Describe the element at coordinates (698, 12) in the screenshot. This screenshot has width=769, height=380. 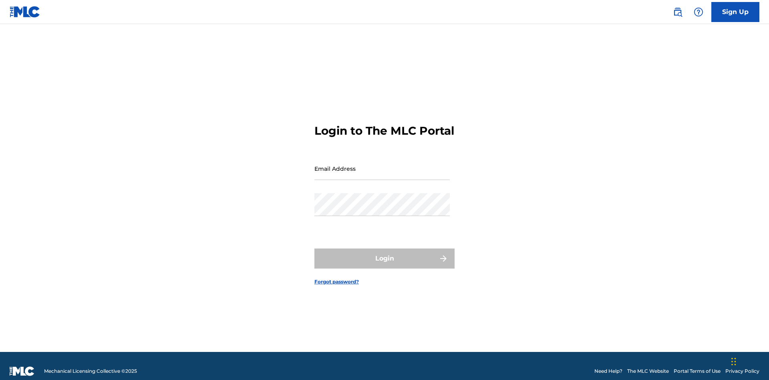
I see `img: help` at that location.